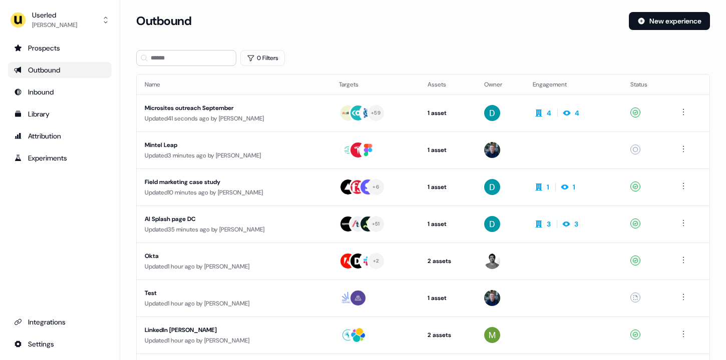  Describe the element at coordinates (234, 182) in the screenshot. I see `div: Field marketing case study` at that location.